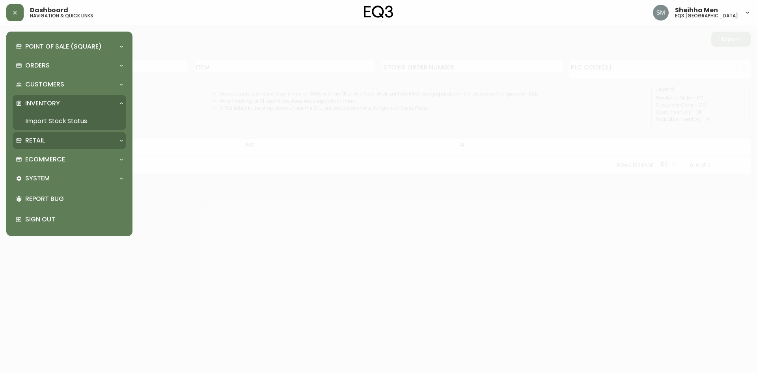  I want to click on div: Orders, so click(69, 65).